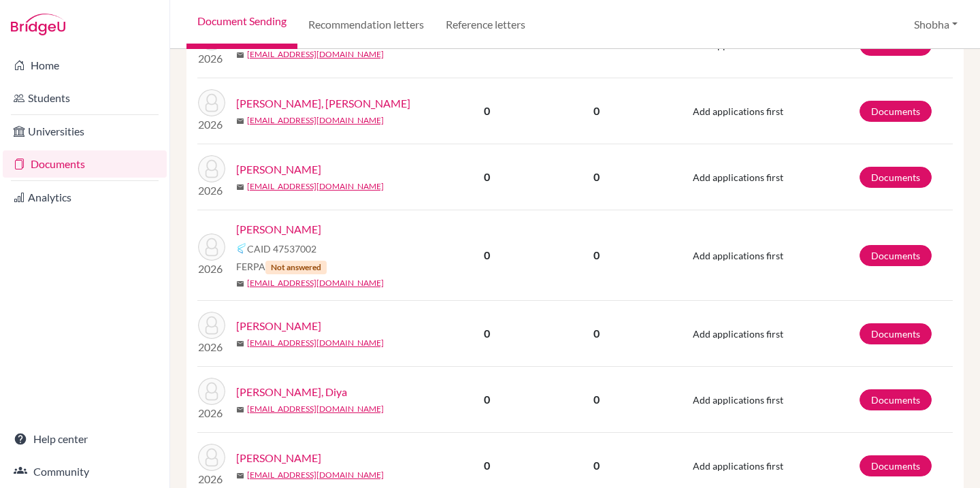 The width and height of the screenshot is (980, 488). Describe the element at coordinates (38, 25) in the screenshot. I see `img: Bridge-U` at that location.